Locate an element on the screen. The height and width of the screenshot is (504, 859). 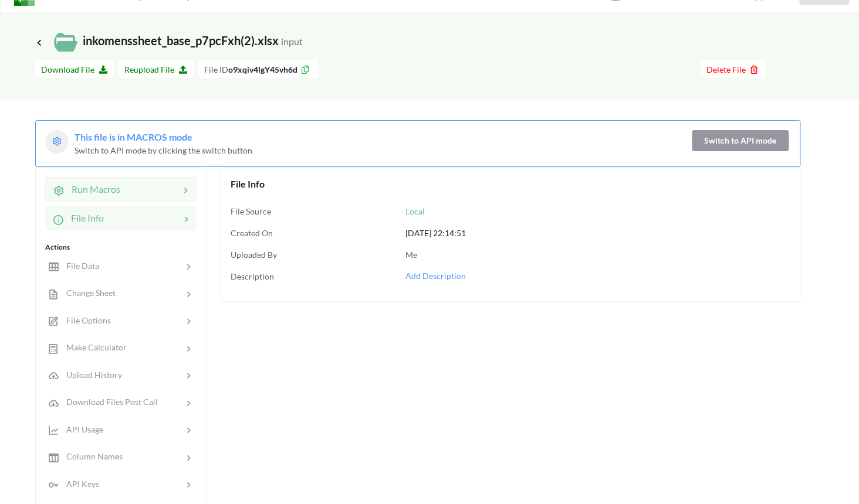
p: Me is located at coordinates (598, 255).